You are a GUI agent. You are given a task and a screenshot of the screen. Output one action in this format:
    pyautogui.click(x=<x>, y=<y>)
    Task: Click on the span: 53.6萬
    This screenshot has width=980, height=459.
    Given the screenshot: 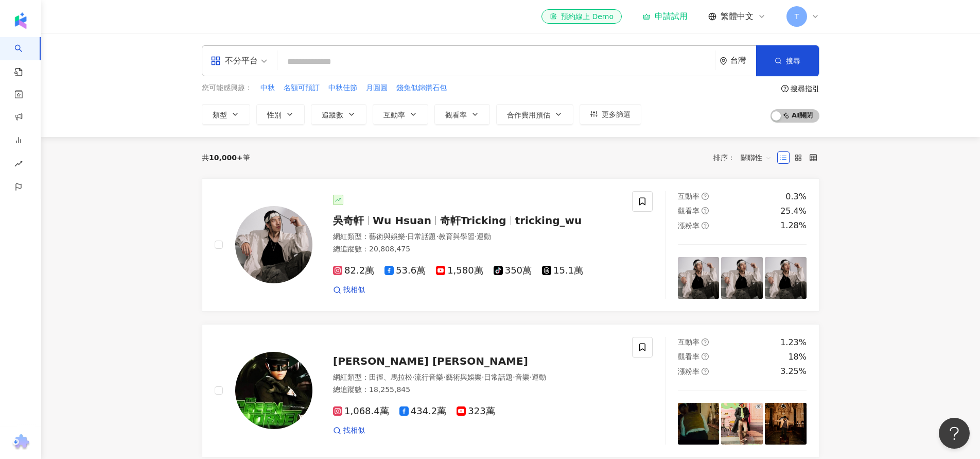 What is the action you would take?
    pyautogui.click(x=405, y=271)
    